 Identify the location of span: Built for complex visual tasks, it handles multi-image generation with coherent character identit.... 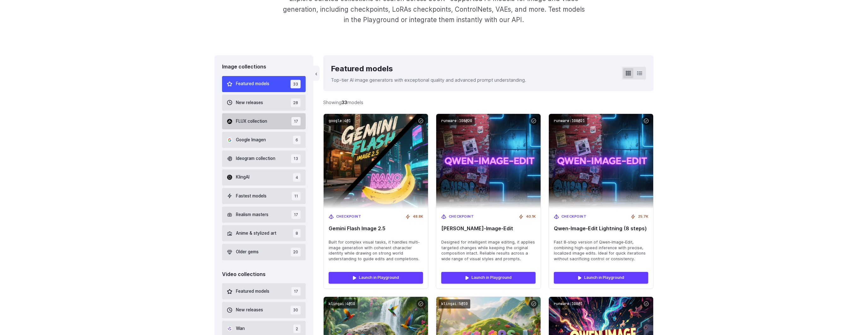
(375, 251).